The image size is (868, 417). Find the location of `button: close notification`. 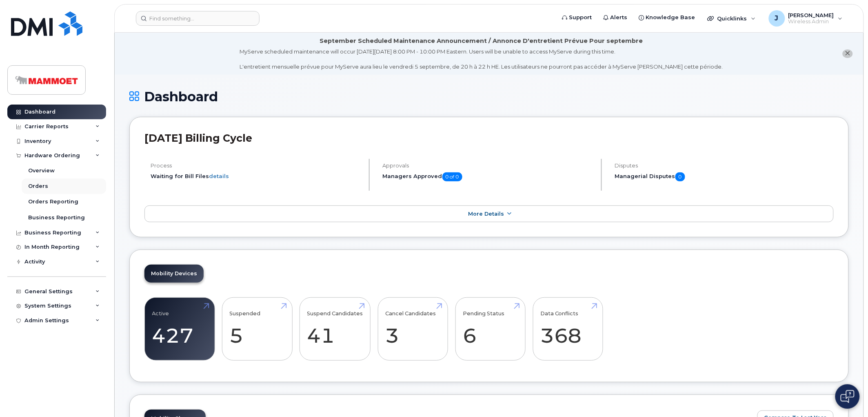

button: close notification is located at coordinates (848, 54).